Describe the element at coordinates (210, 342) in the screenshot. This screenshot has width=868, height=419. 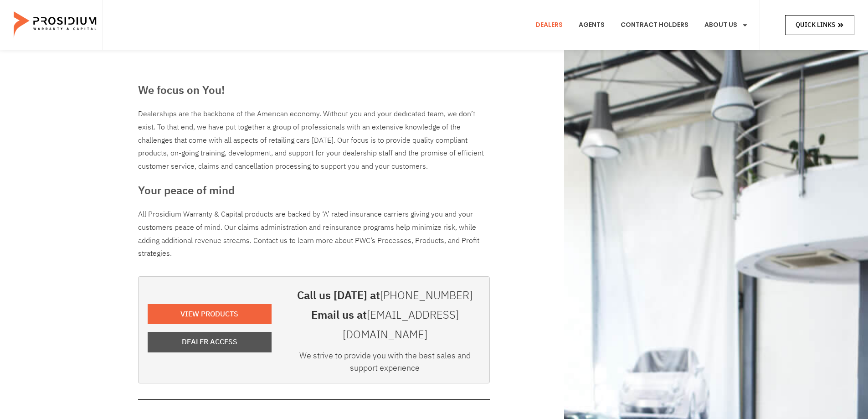
I see `span: Dealer Access` at that location.